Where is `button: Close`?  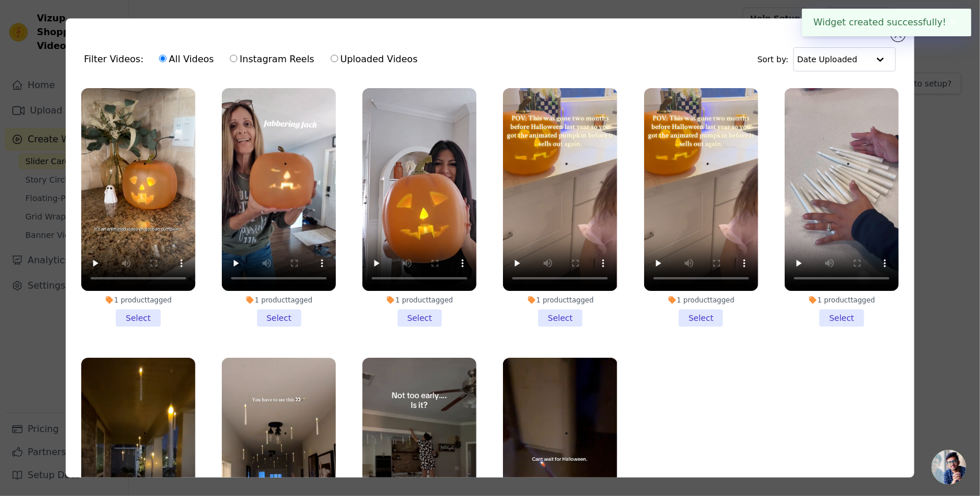 button: Close is located at coordinates (953, 23).